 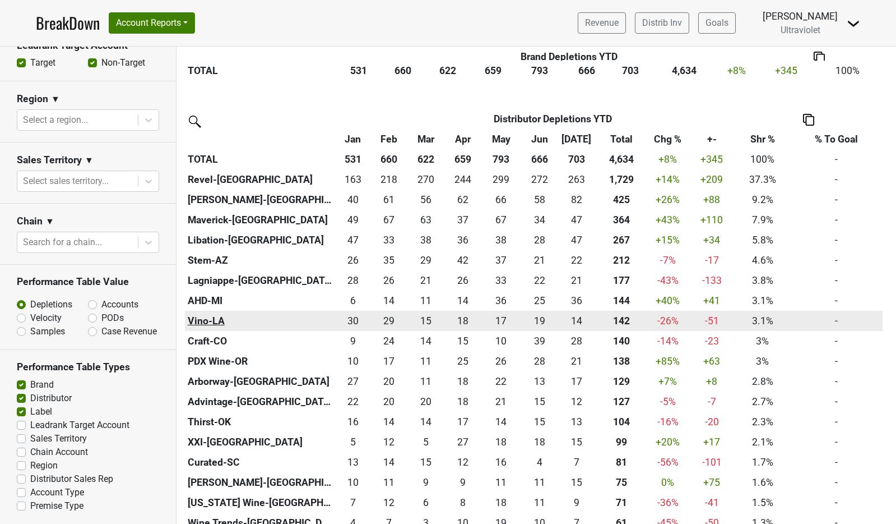 What do you see at coordinates (425, 321) in the screenshot?
I see `td: 15.333` at bounding box center [425, 321].